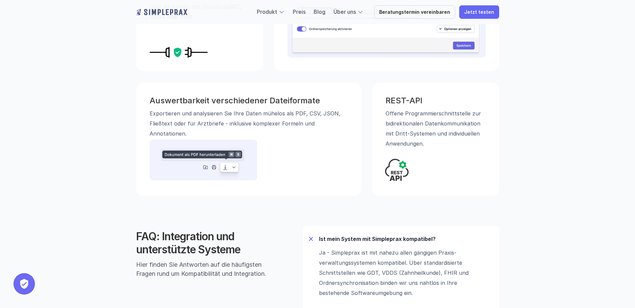 The image size is (635, 308). I want to click on a: Beratungstermin vereinbaren, so click(414, 12).